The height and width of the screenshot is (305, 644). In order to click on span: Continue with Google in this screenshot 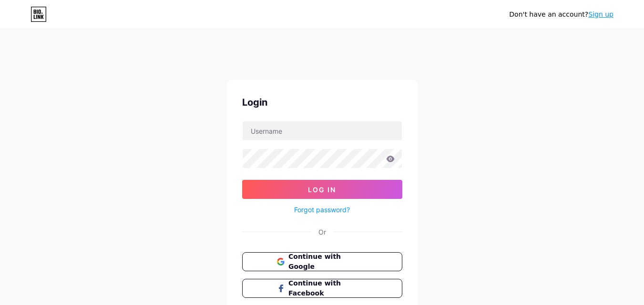, I will do `click(328, 262)`.